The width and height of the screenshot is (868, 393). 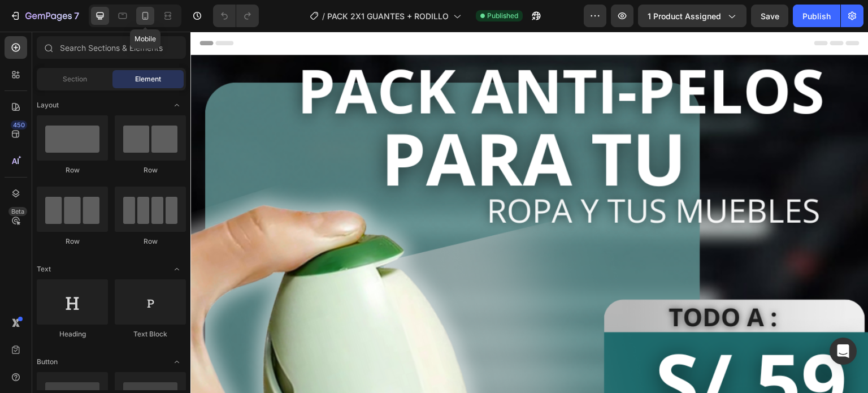 What do you see at coordinates (44, 269) in the screenshot?
I see `span: Text` at bounding box center [44, 269].